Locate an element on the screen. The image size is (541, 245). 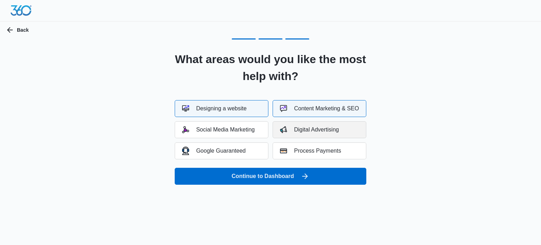
button: Content Marketing & SEO is located at coordinates (320, 109).